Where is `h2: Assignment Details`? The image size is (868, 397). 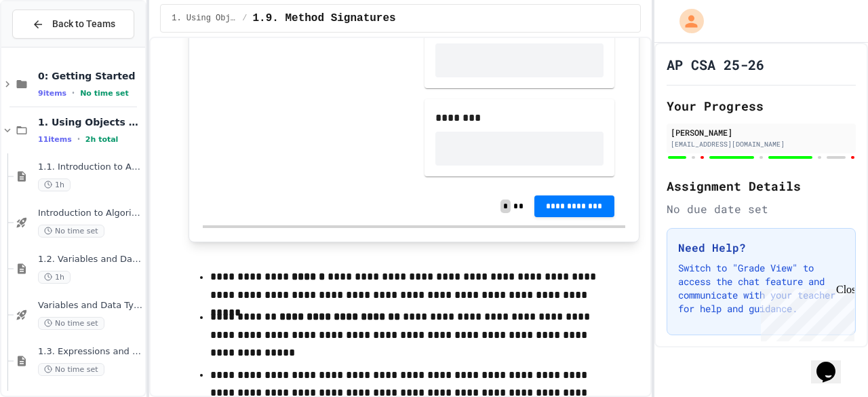
h2: Assignment Details is located at coordinates (760, 186).